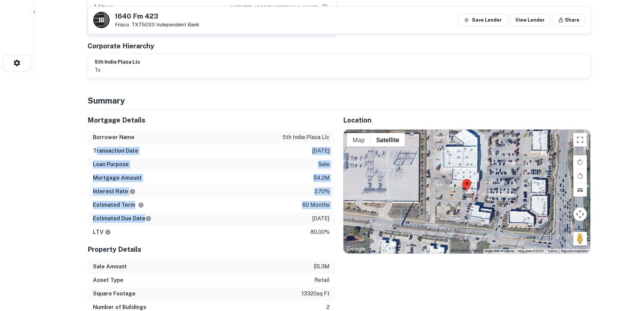  Describe the element at coordinates (116, 151) in the screenshot. I see `h6: Transaction Date` at that location.